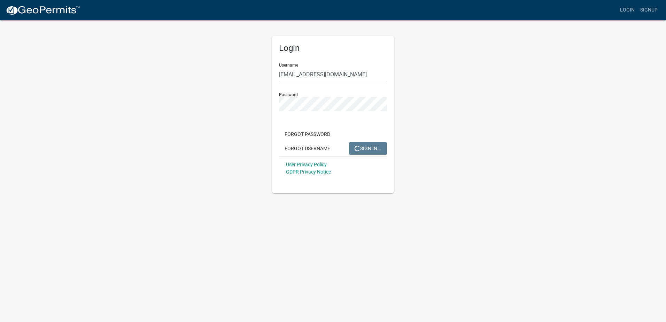 This screenshot has width=666, height=322. What do you see at coordinates (368, 148) in the screenshot?
I see `button: SIGN IN...` at bounding box center [368, 148].